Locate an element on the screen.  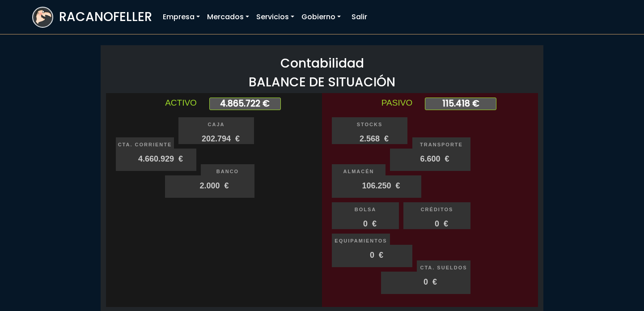
p: Almacén is located at coordinates (359, 172).